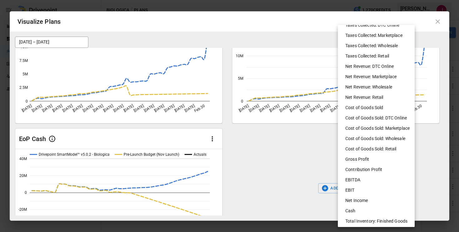  I want to click on li: Cash, so click(379, 210).